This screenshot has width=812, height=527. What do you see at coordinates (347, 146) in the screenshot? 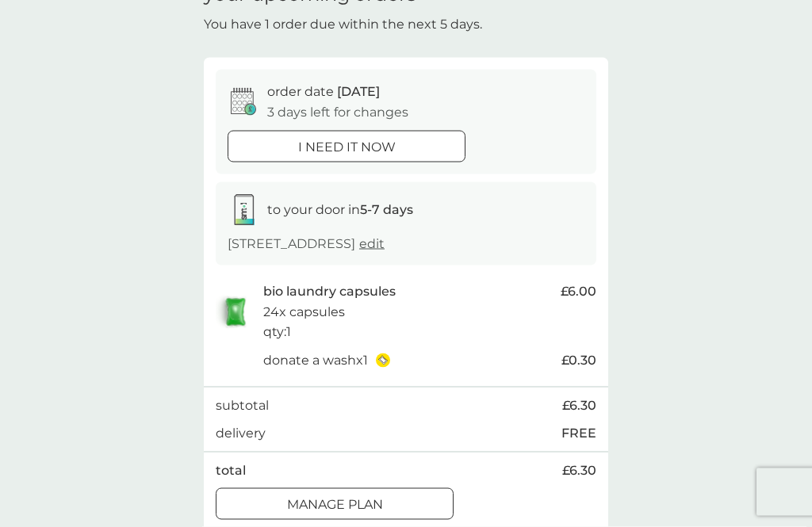
I see `button: i need it now` at bounding box center [347, 146].